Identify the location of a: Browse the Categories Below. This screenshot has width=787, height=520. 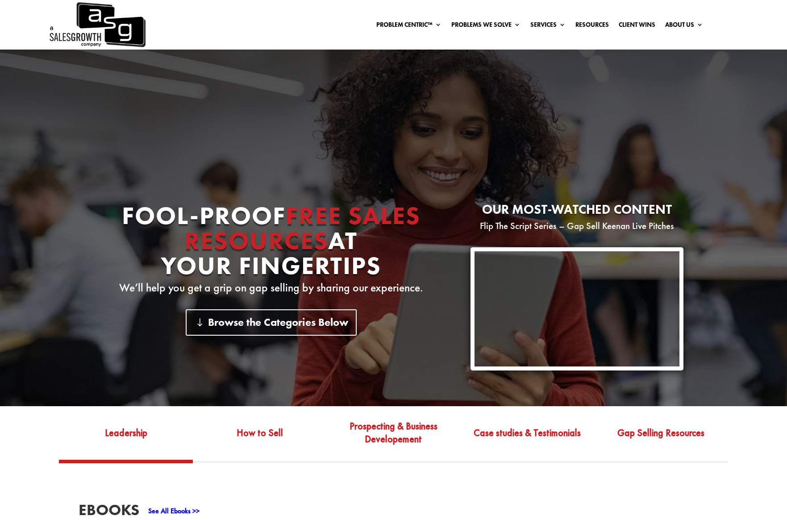
(271, 322).